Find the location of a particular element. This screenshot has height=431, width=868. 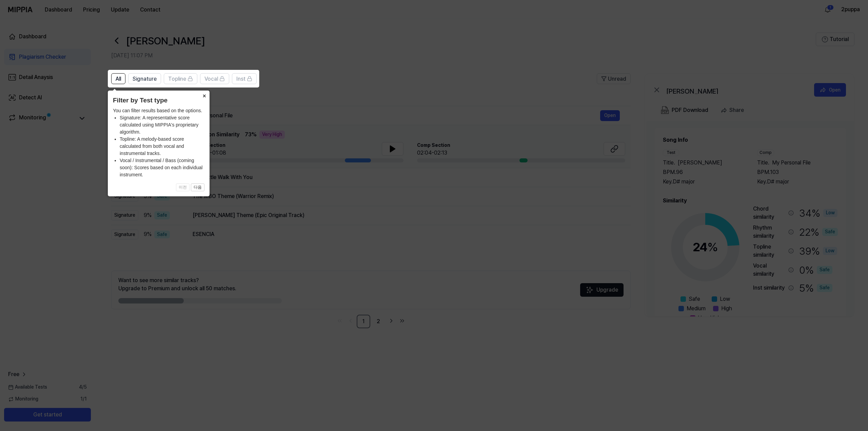

li: Vocal / Instrumental / Bass (coming soon): Scores based on each individual instrument. is located at coordinates (162, 168).